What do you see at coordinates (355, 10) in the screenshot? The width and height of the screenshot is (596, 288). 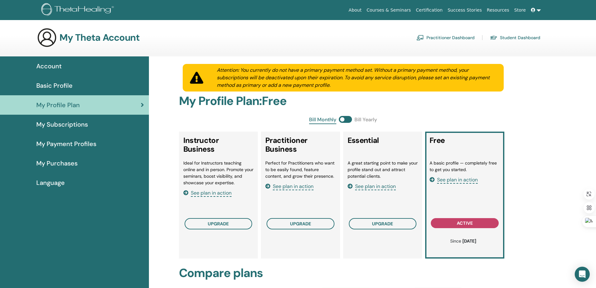 I see `a: About` at bounding box center [355, 10].